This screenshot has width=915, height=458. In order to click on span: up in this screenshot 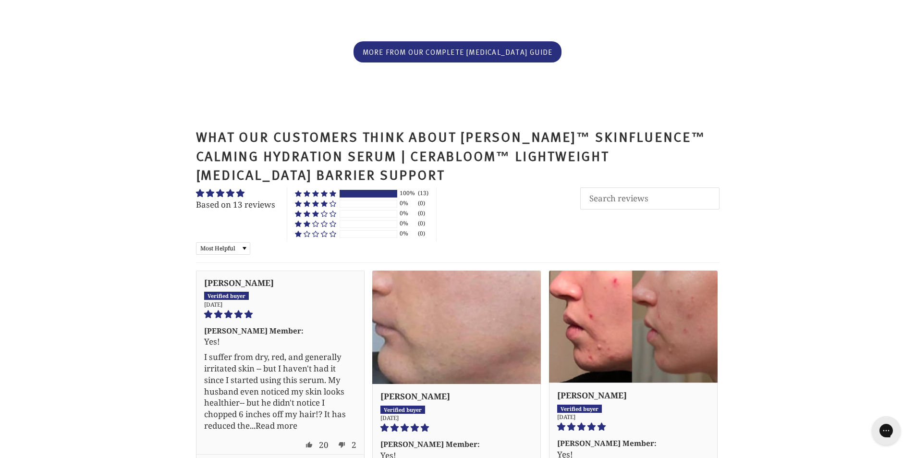, I will do `click(309, 445)`.